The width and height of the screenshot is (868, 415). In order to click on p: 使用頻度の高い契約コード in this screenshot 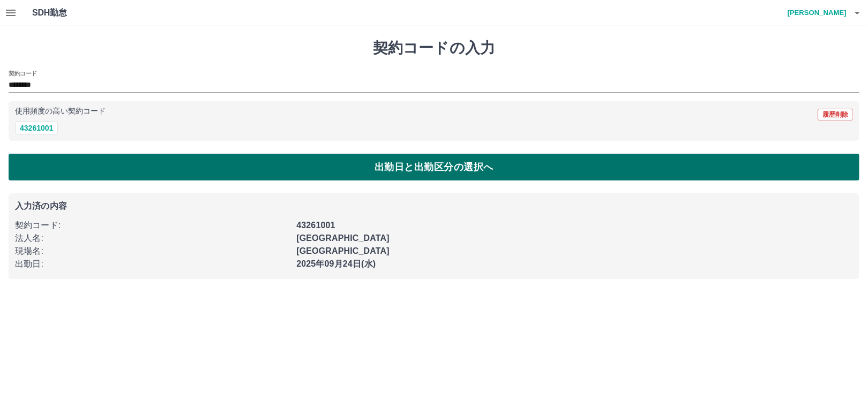, I will do `click(60, 111)`.